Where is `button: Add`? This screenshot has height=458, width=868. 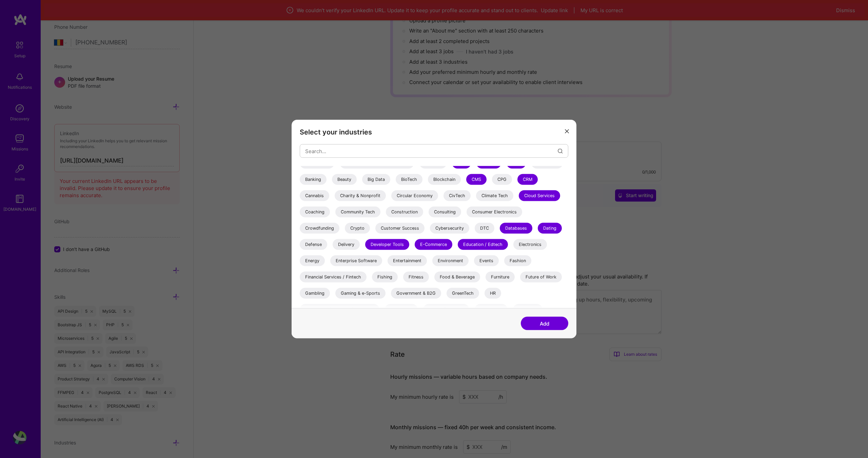
button: Add is located at coordinates (544, 324).